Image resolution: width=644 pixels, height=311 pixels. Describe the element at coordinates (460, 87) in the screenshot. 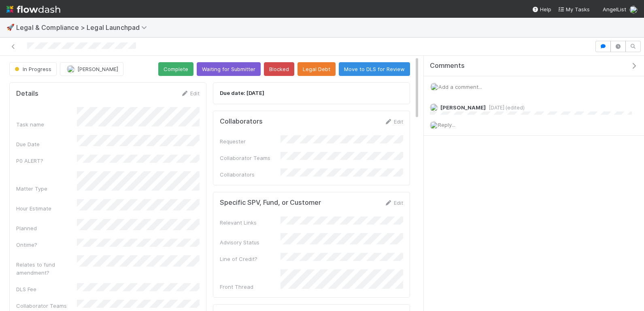

I see `span: Add a comment...` at that location.